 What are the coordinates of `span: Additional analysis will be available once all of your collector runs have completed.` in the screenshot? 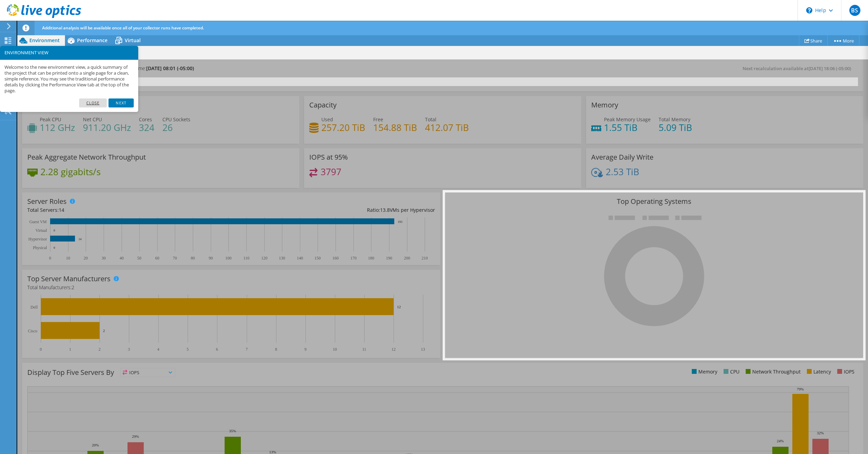 It's located at (123, 28).